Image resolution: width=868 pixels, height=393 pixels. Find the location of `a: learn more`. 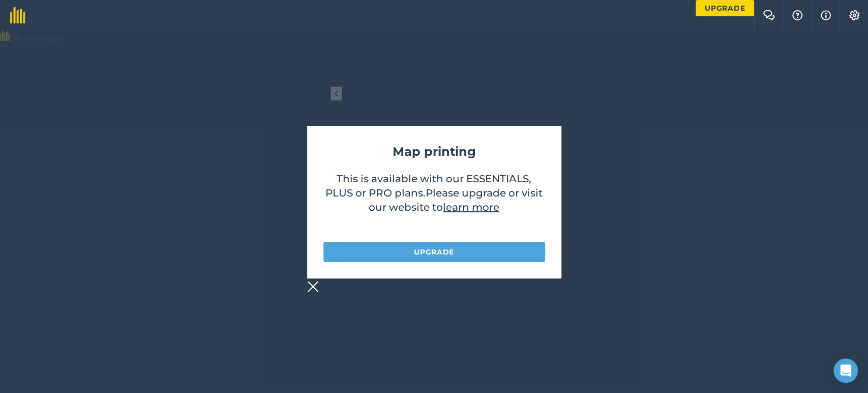

a: learn more is located at coordinates (471, 207).